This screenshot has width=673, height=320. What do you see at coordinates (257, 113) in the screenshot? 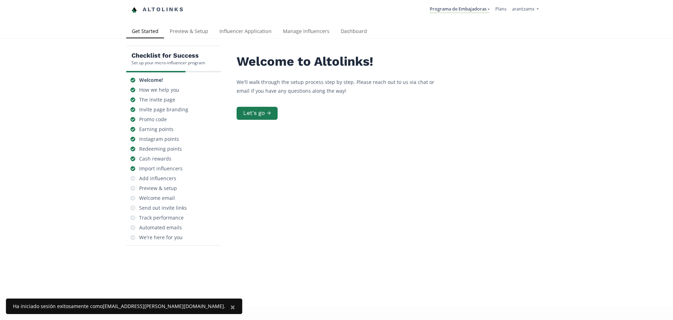
I see `button: Let's go →` at bounding box center [257, 113].